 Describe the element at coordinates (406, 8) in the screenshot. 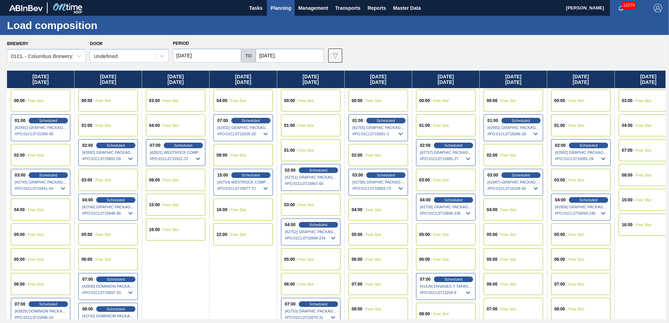

I see `span: Master Data` at that location.